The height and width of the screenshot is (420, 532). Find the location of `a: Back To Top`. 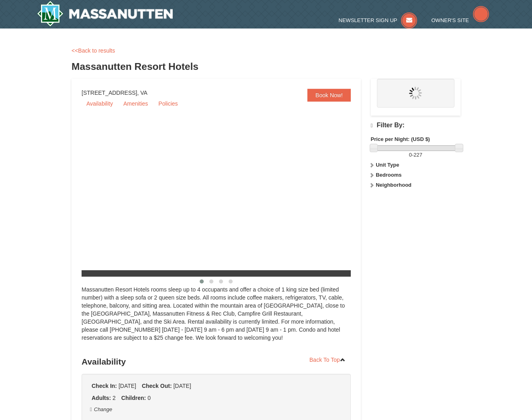

a: Back To Top is located at coordinates (327, 360).